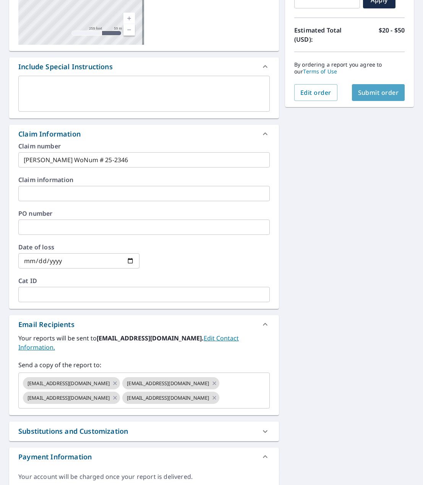 This screenshot has height=485, width=423. I want to click on a: Current Level 17, Zoom Out, so click(129, 30).